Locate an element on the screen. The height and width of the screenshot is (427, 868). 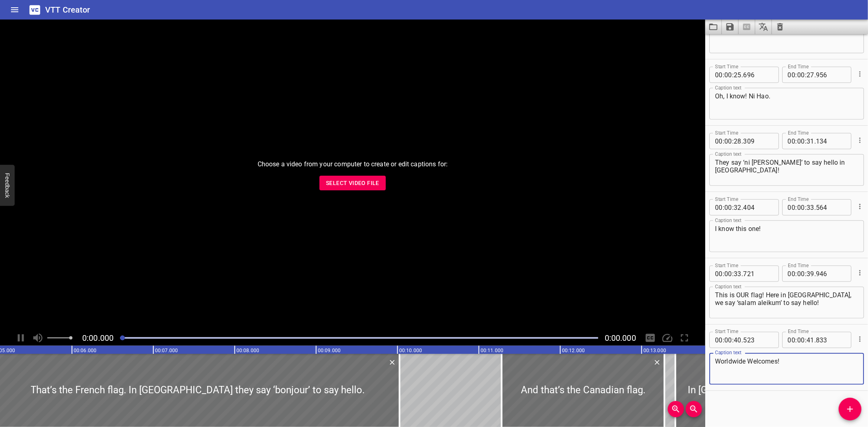
span: Video Duration is located at coordinates (620, 339).